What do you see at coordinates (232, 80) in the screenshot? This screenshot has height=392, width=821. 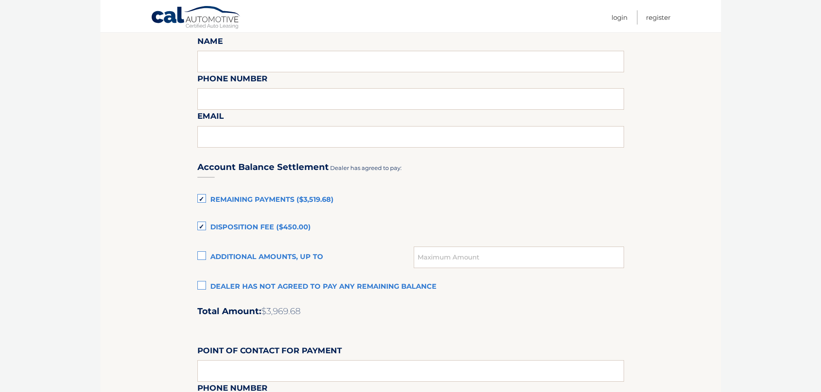 I see `label: Phone Number` at bounding box center [232, 80].